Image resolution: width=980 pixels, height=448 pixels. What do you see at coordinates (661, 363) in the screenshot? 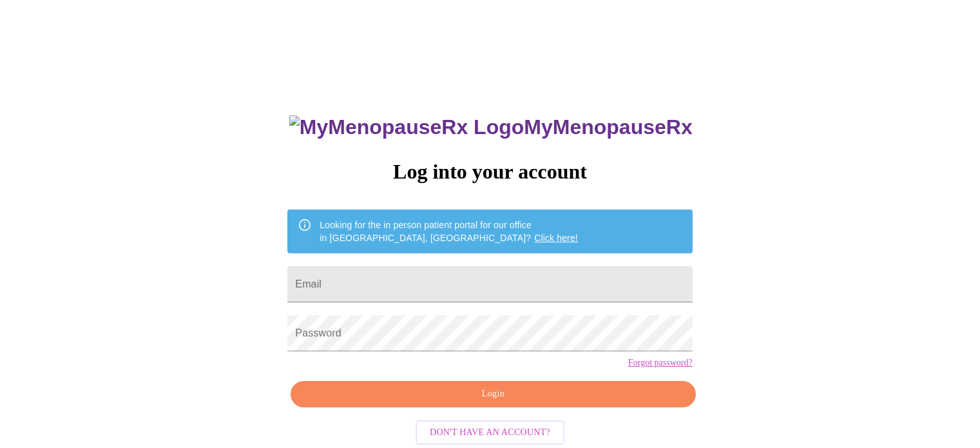
I see `a: Forgot password?` at bounding box center [661, 363].